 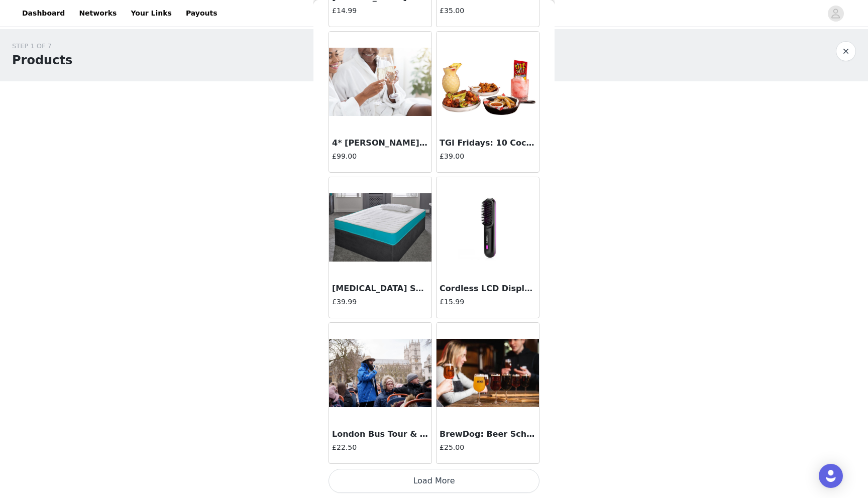 I want to click on h4: £39.99, so click(x=380, y=302).